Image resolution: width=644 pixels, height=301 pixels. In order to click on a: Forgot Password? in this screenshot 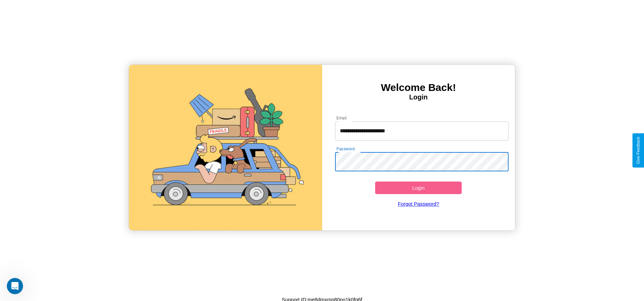, I will do `click(418, 203)`.